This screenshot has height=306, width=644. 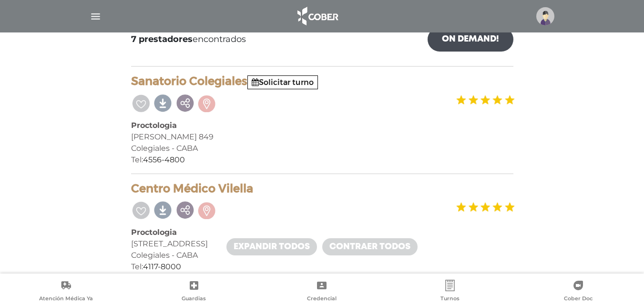 I want to click on a: Atención Médica Ya, so click(x=66, y=292).